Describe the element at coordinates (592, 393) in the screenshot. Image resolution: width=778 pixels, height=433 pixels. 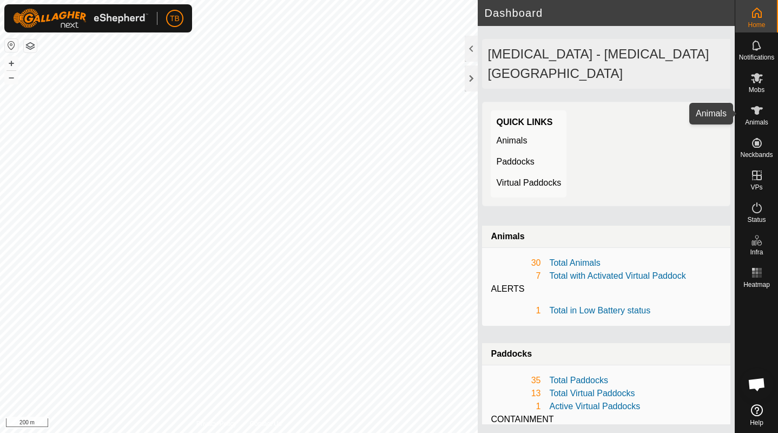
I see `a: Total Virtual Paddocks` at that location.